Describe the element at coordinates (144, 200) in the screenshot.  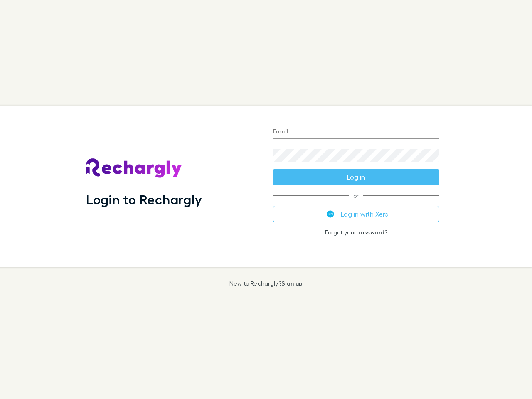
I see `h1: Login to Rechargly` at that location.